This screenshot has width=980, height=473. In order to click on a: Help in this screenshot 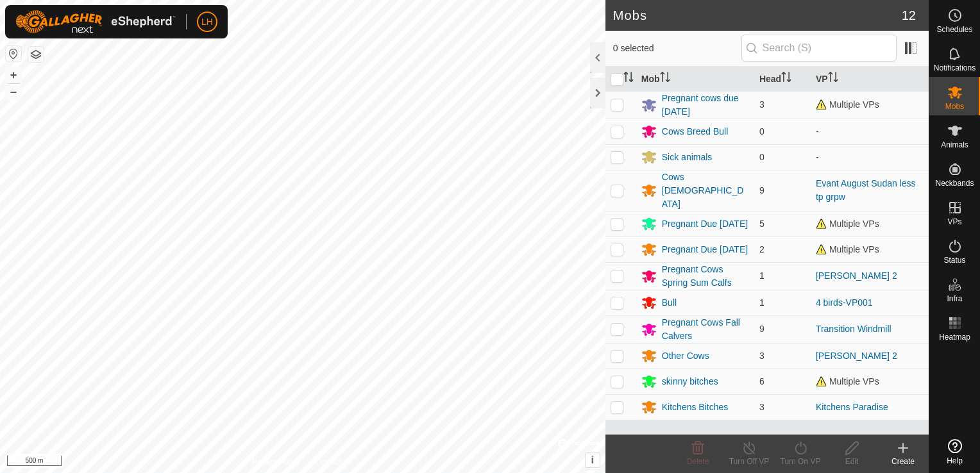, I will do `click(954, 452)`.